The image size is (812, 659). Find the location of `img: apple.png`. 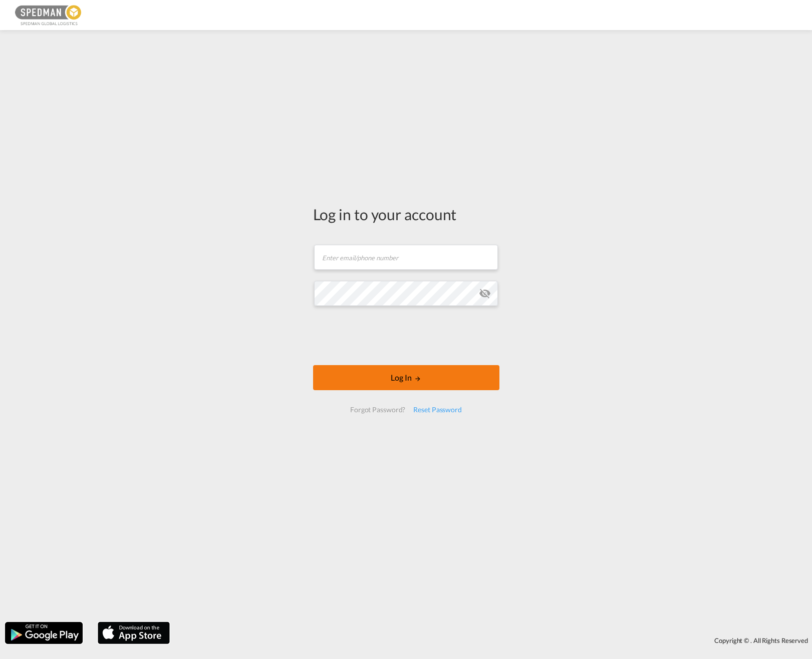

img: apple.png is located at coordinates (134, 633).